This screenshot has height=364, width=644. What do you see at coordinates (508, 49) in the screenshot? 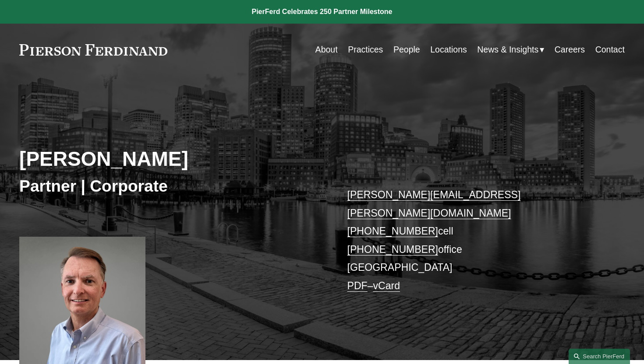
I see `span: News & Insights` at bounding box center [508, 49].